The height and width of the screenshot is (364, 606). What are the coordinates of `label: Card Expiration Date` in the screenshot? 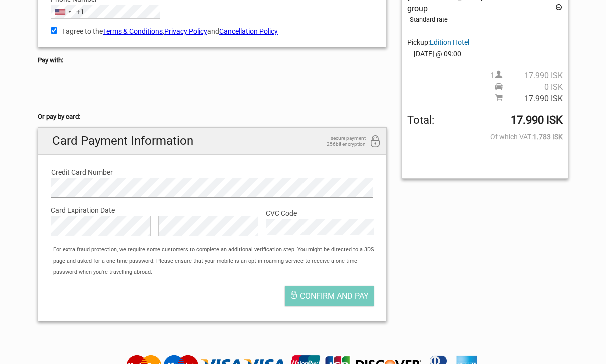 It's located at (212, 210).